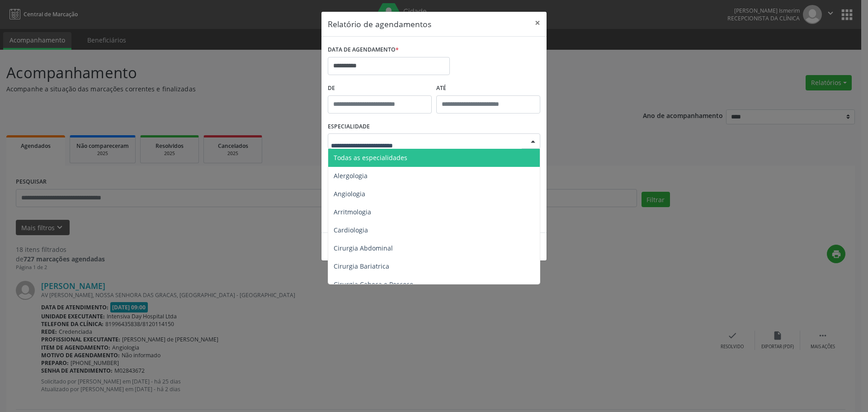 The height and width of the screenshot is (412, 868). What do you see at coordinates (363, 248) in the screenshot?
I see `span: Cirurgia Abdominal` at bounding box center [363, 248].